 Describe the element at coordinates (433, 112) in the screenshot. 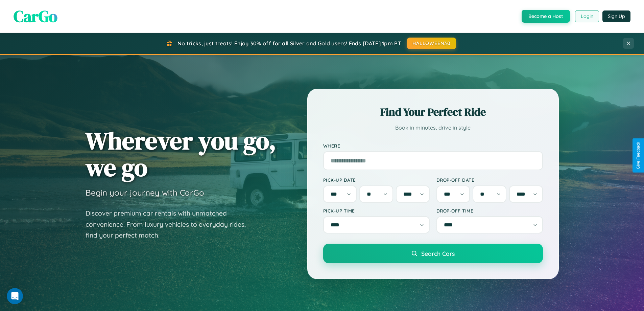

I see `h2: Find Your Perfect Ride` at that location.